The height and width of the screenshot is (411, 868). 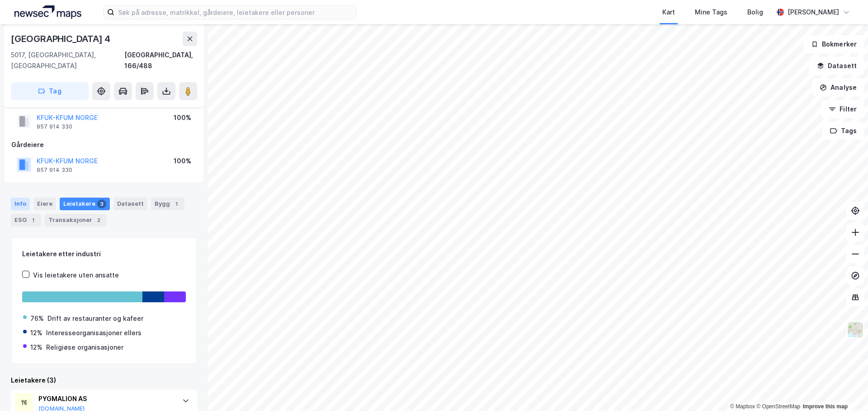 I want to click on div: Bolig, so click(x=755, y=12).